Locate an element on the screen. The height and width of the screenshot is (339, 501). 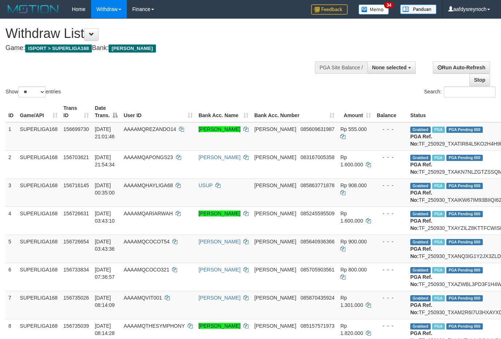
span: Rp 800.000 is located at coordinates (354, 269).